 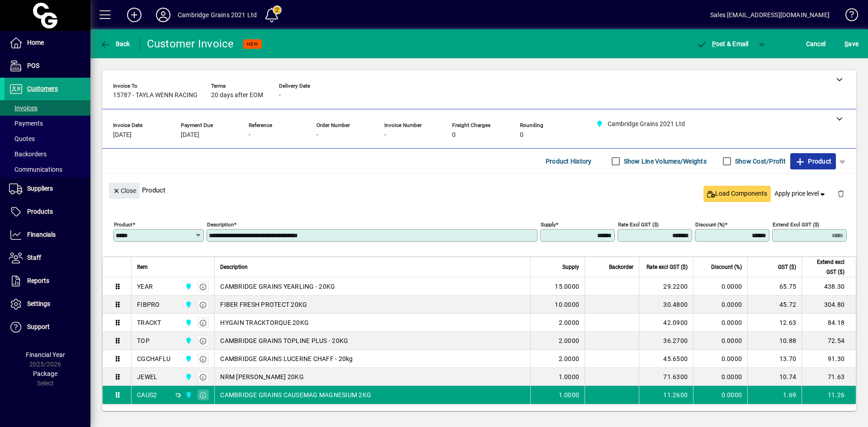 I want to click on button: Product History, so click(x=569, y=162).